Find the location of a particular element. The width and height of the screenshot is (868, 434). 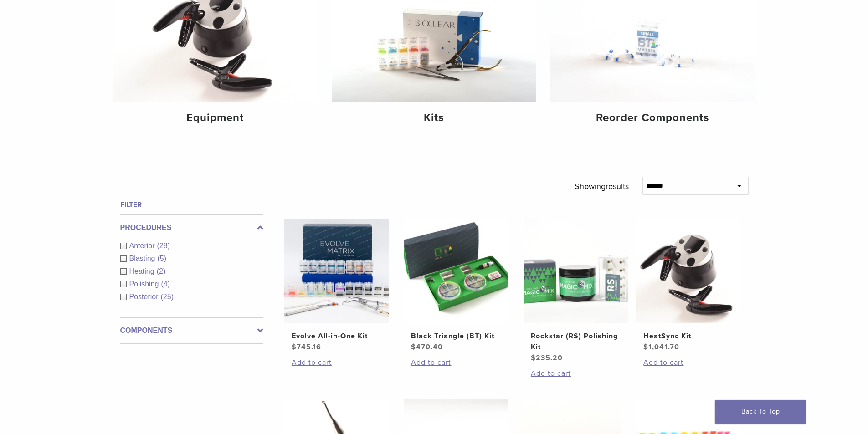

span: (5) is located at coordinates (162, 258).